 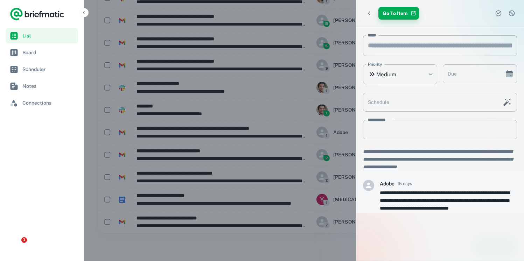 I want to click on span: Board, so click(x=49, y=52).